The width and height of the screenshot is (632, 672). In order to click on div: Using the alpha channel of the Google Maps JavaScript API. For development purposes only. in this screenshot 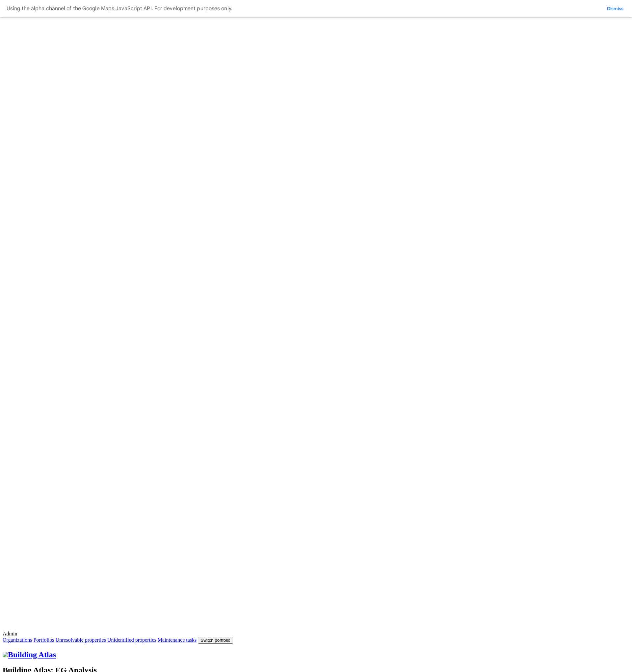, I will do `click(119, 9)`.